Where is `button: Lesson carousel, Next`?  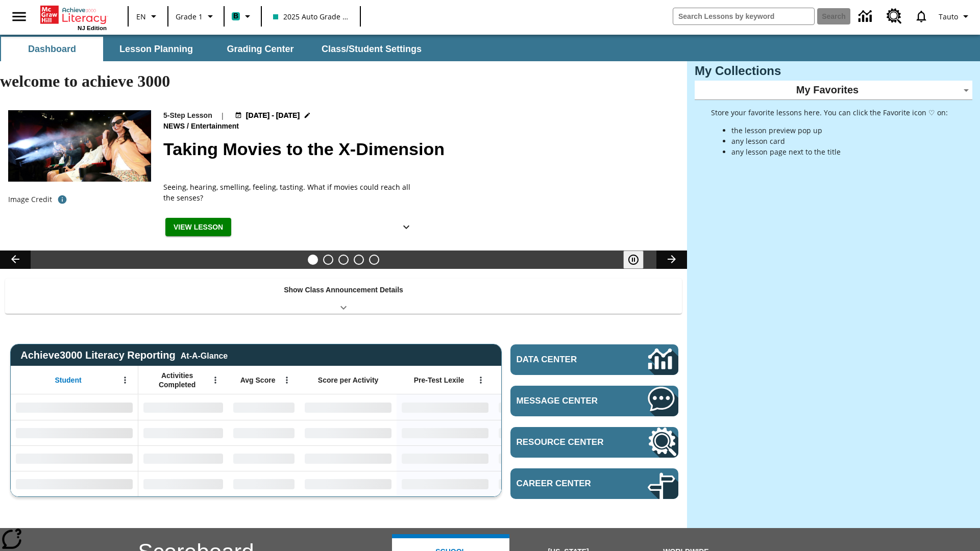
button: Lesson carousel, Next is located at coordinates (671, 259).